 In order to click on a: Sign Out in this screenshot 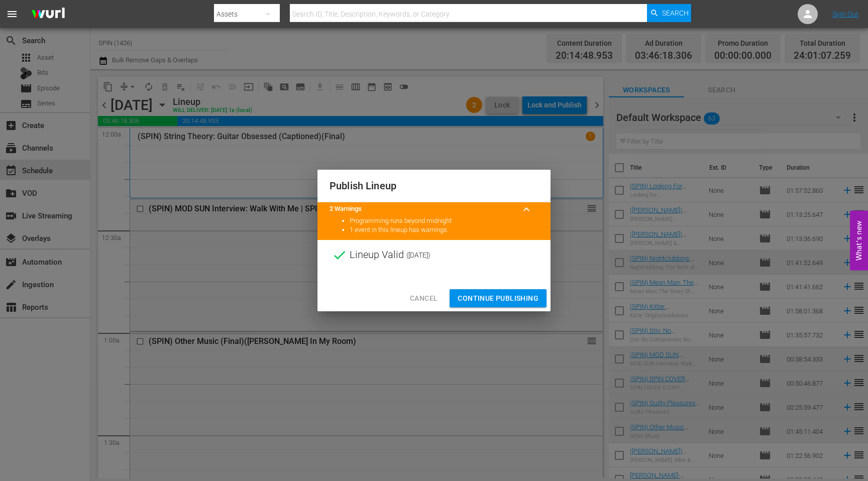, I will do `click(846, 14)`.